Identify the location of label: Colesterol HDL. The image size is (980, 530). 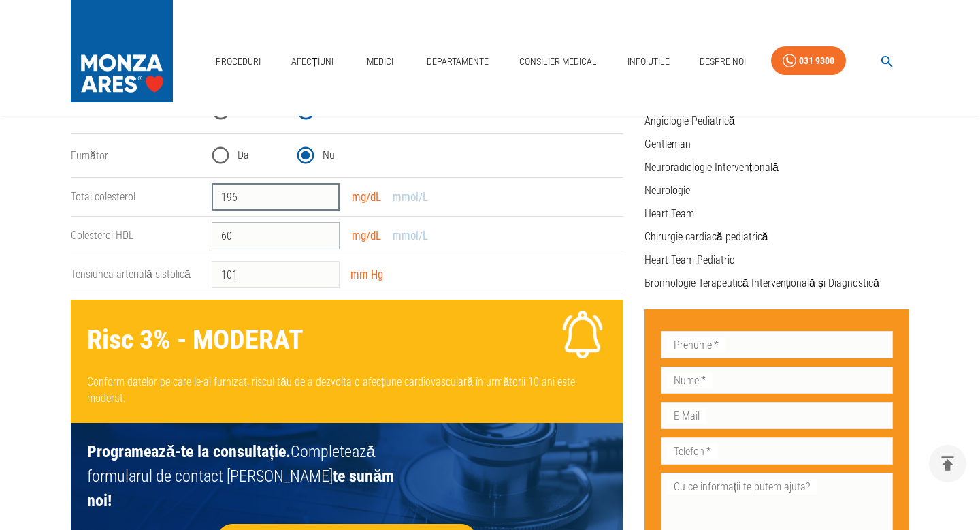
(102, 235).